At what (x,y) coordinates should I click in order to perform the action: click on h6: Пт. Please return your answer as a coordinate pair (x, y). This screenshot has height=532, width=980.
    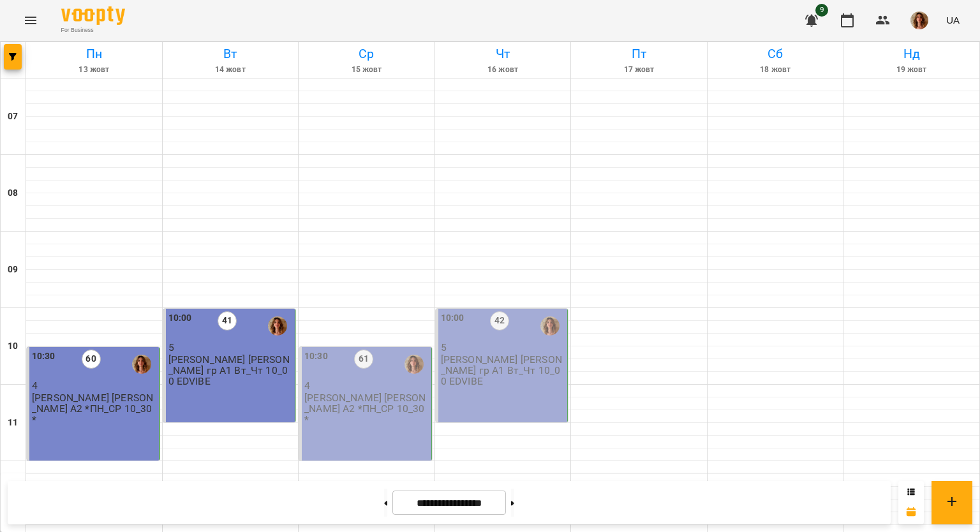
    Looking at the image, I should click on (638, 54).